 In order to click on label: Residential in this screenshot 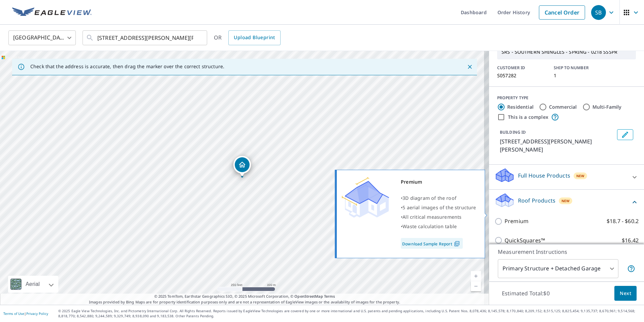, I will do `click(520, 107)`.